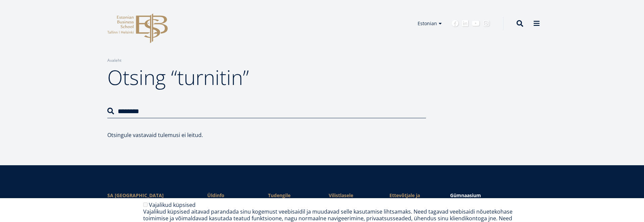 This screenshot has width=644, height=222. What do you see at coordinates (352, 196) in the screenshot?
I see `span: Vilistlasele` at bounding box center [352, 196].